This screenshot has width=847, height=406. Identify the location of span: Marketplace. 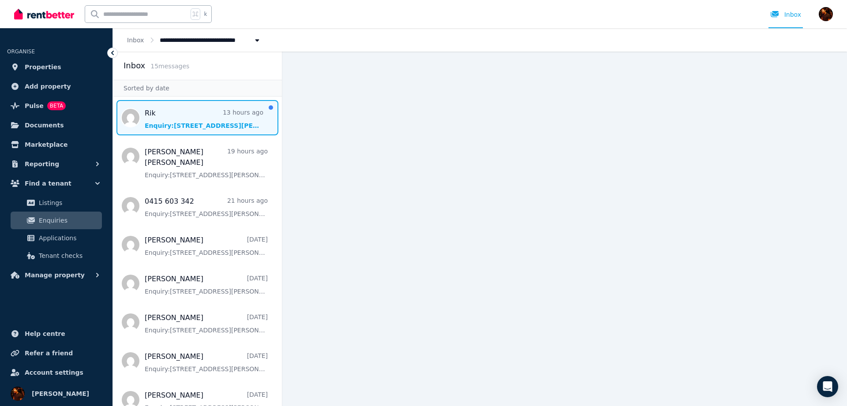
(46, 145).